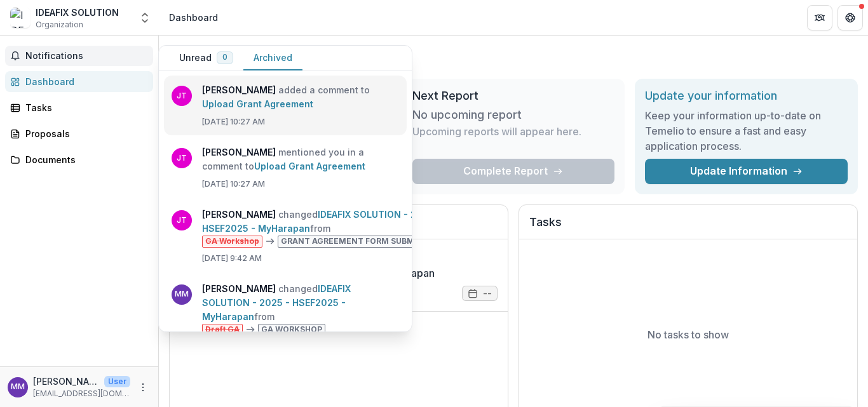 Image resolution: width=868 pixels, height=407 pixels. I want to click on span: 0, so click(225, 57).